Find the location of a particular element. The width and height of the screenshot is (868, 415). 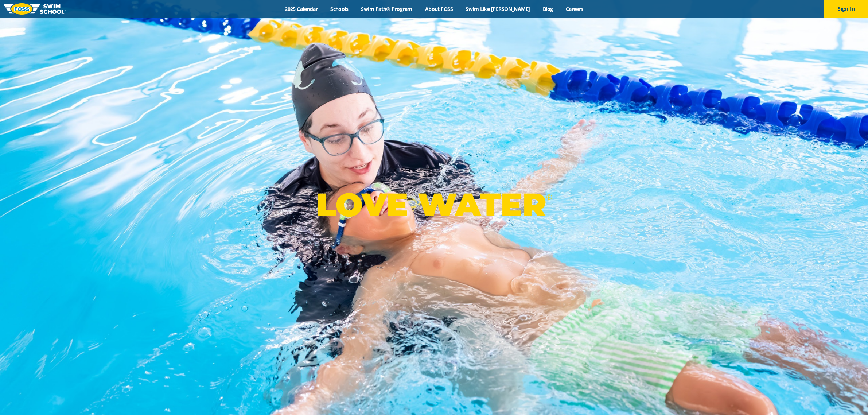

img: FOSS Swim School Logo is located at coordinates (34, 8).